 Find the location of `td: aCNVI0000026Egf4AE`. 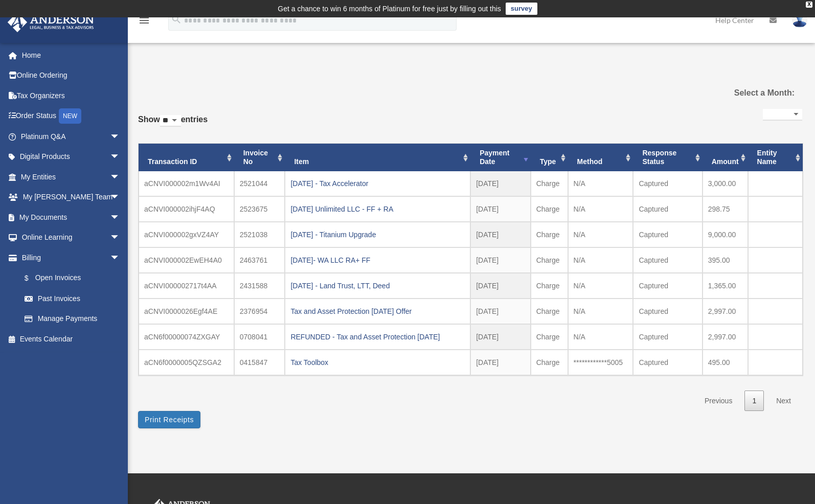

td: aCNVI0000026Egf4AE is located at coordinates (186, 311).